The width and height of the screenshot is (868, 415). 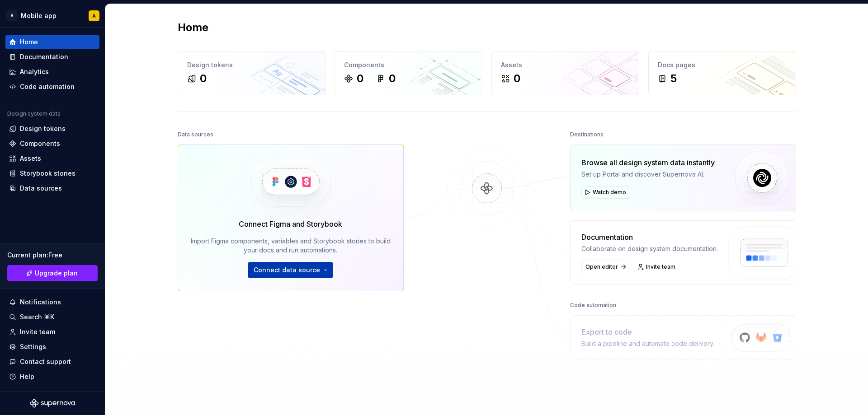 What do you see at coordinates (45, 362) in the screenshot?
I see `div: Contact support` at bounding box center [45, 362].